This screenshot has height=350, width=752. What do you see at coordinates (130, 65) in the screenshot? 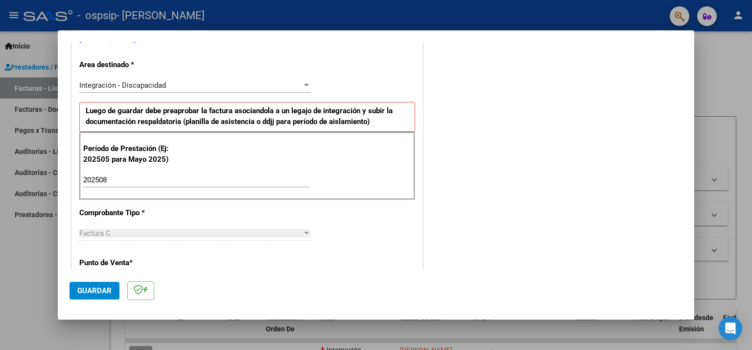
I see `p: Area destinado *` at bounding box center [130, 65].